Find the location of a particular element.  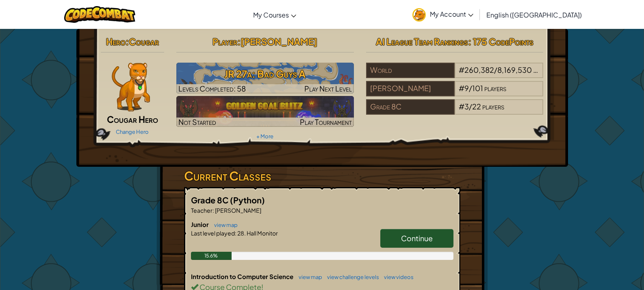

span: Hall Monitor is located at coordinates (262, 233).